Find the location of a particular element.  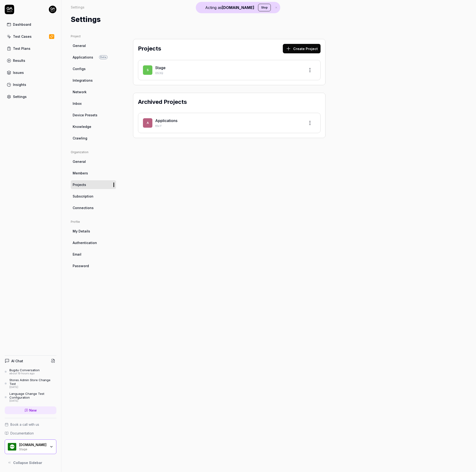

a: Members is located at coordinates (93, 173).